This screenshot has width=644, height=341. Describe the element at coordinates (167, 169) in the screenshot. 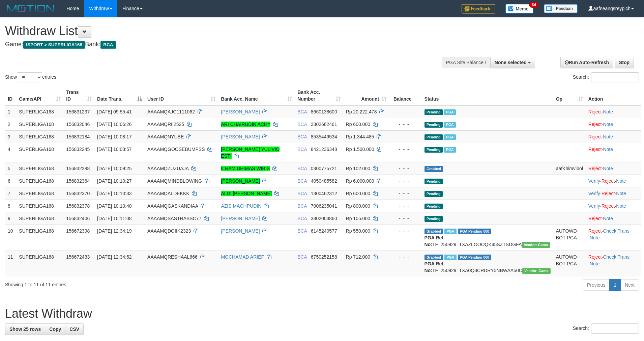

I see `span: AAAAMQZUZUAJA` at that location.